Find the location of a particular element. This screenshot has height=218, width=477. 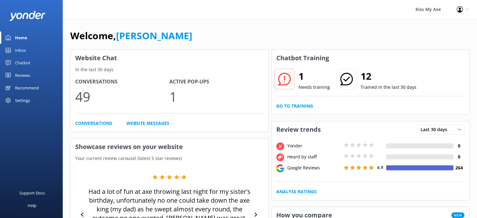

p: Your current review carousel (latest 5 star reviews) is located at coordinates (169, 158).